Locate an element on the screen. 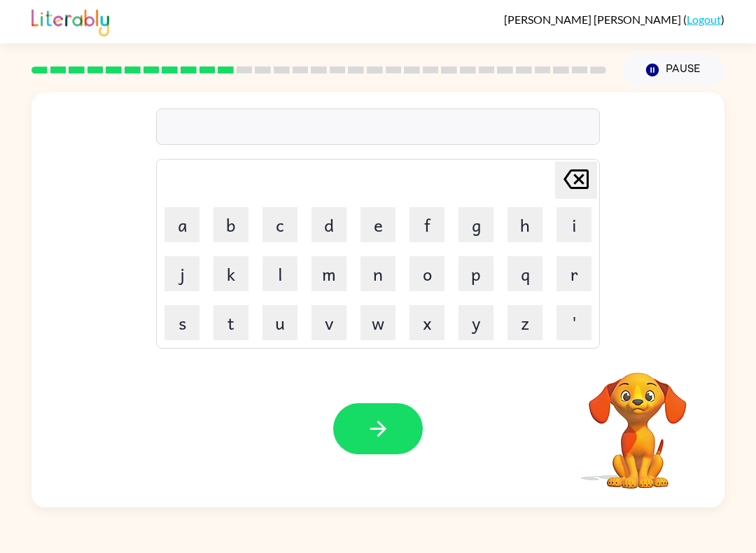 Image resolution: width=756 pixels, height=553 pixels. button: c is located at coordinates (280, 225).